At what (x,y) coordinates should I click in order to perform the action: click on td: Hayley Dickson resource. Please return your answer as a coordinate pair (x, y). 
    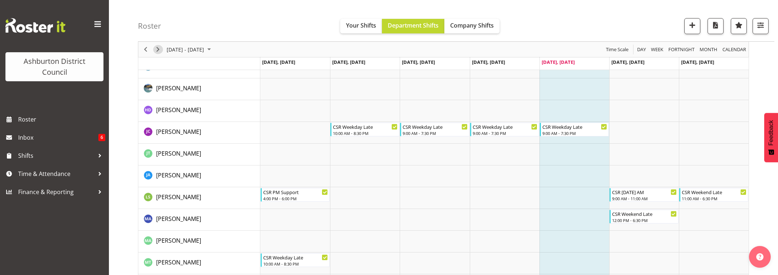
    Looking at the image, I should click on (199, 111).